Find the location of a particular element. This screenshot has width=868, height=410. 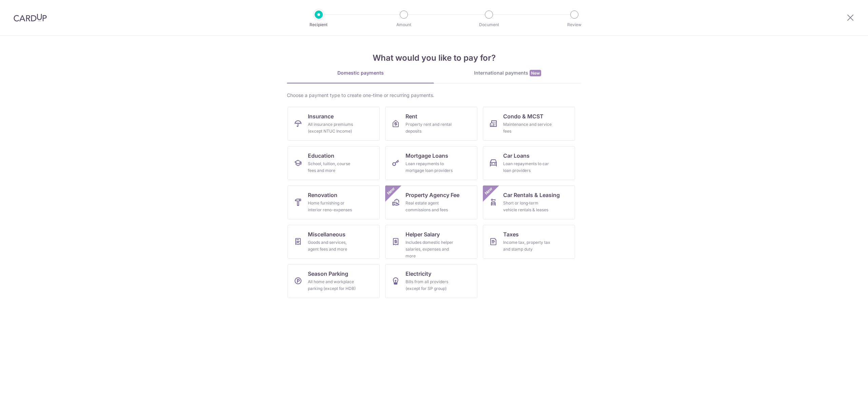

span: Mortgage Loans is located at coordinates (426, 156).